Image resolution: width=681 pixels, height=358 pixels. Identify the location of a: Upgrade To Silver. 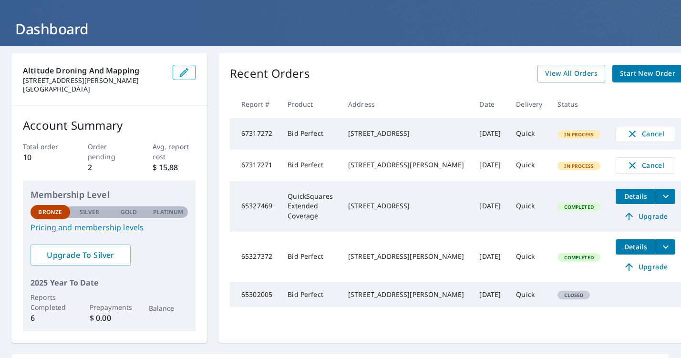
(81, 255).